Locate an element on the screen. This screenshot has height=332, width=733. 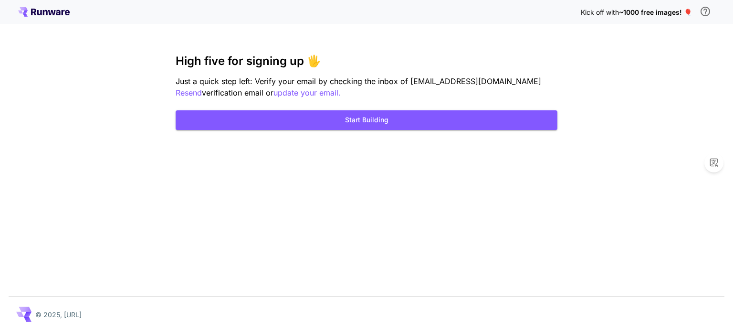
button: Resend is located at coordinates (188, 93).